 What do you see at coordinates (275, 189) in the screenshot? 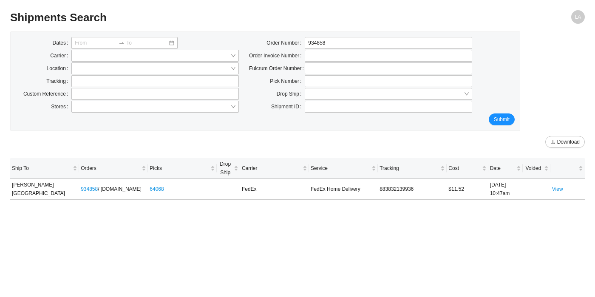
I see `td: FedEx` at bounding box center [275, 189].